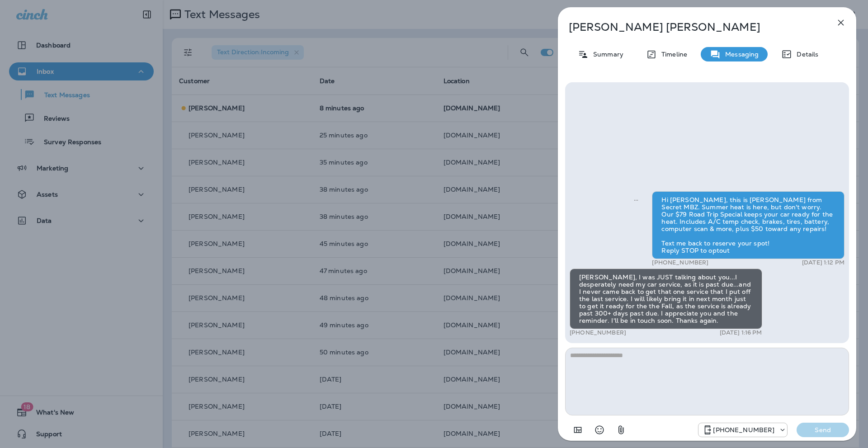  What do you see at coordinates (805, 54) in the screenshot?
I see `p: Details` at bounding box center [805, 54].